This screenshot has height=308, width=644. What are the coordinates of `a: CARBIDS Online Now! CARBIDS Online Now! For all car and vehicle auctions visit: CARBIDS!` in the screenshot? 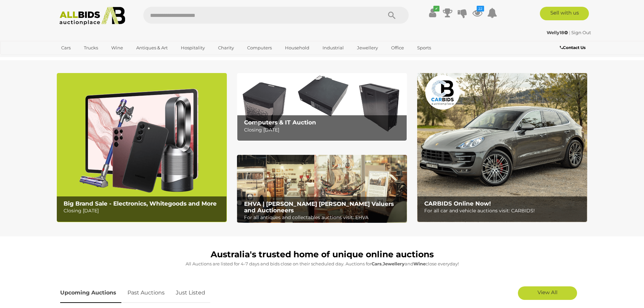 It's located at (502, 148).